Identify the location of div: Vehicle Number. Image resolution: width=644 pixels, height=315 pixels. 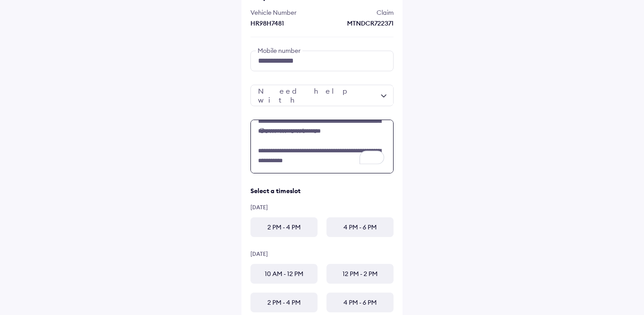
(285, 13).